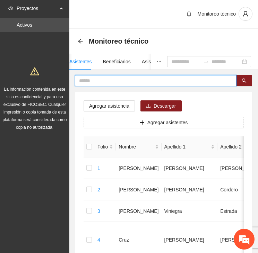 This screenshot has height=253, width=258. Describe the element at coordinates (37, 8) in the screenshot. I see `span: Proyectos` at that location.